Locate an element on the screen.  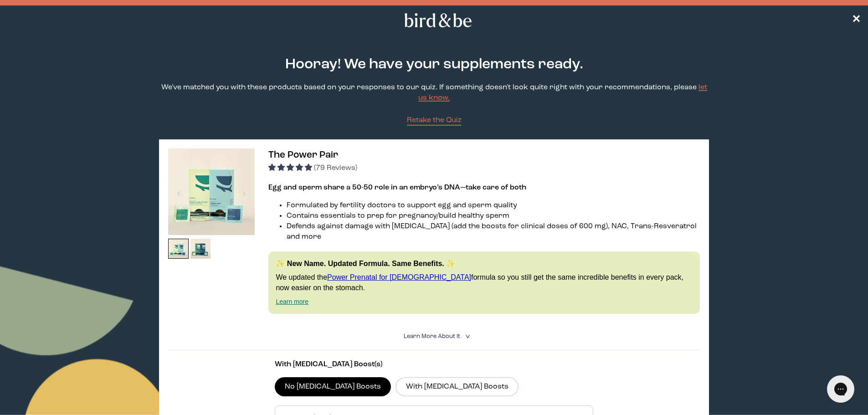
p: We've matched you with these products based on your responses to our quiz. If something doesn't l... is located at coordinates (433, 93).